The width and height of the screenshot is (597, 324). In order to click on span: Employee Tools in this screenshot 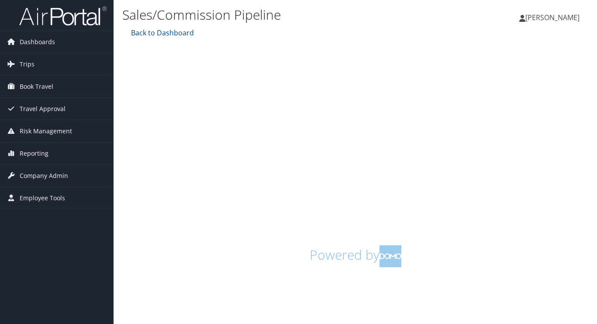, I will do `click(42, 198)`.